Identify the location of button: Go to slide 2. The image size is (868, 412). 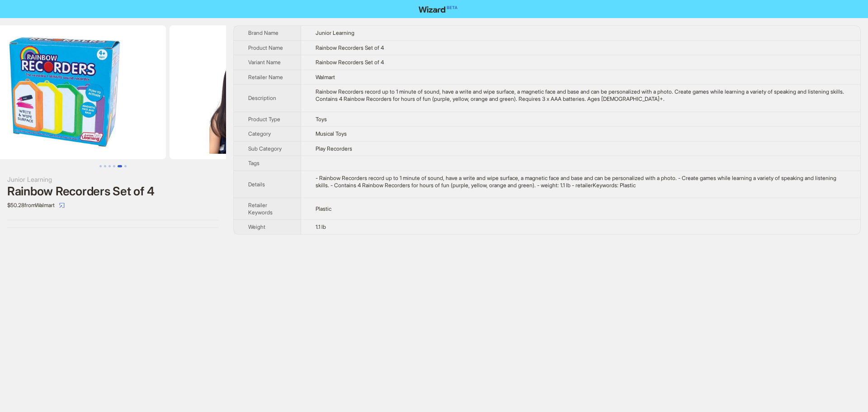
(105, 166).